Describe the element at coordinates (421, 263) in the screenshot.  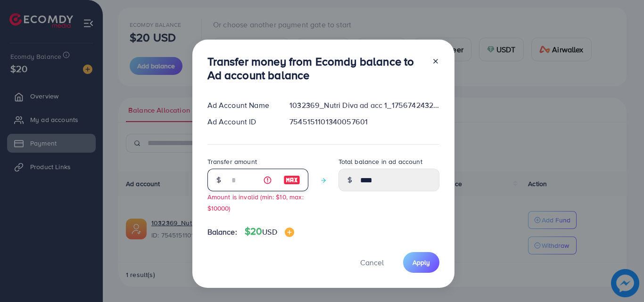
I see `span: Apply` at that location.